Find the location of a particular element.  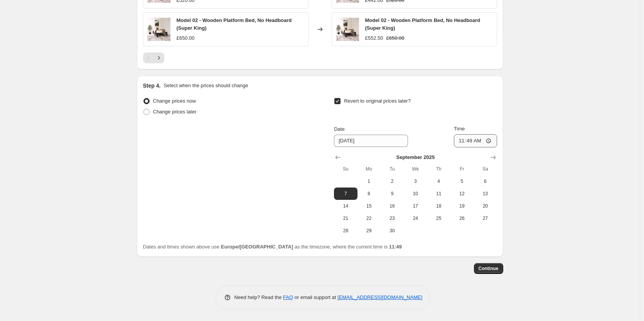

a: FAQ is located at coordinates (288, 297).